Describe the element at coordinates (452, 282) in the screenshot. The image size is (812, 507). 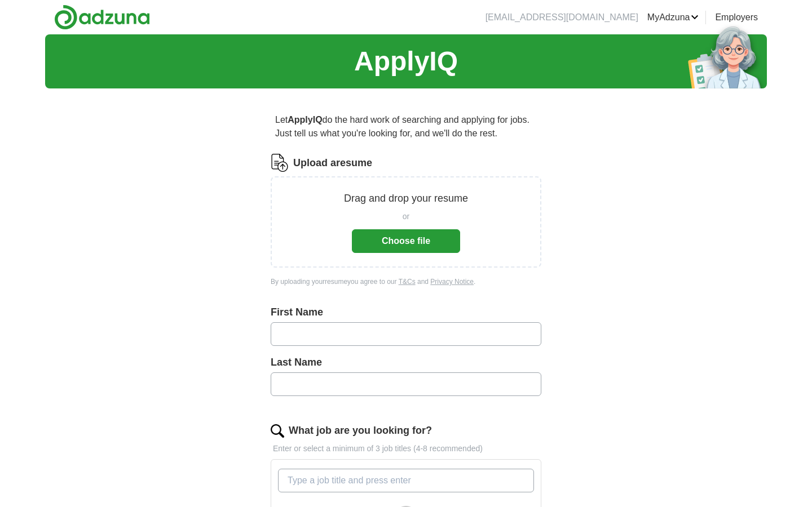
I see `a: Privacy Notice` at that location.